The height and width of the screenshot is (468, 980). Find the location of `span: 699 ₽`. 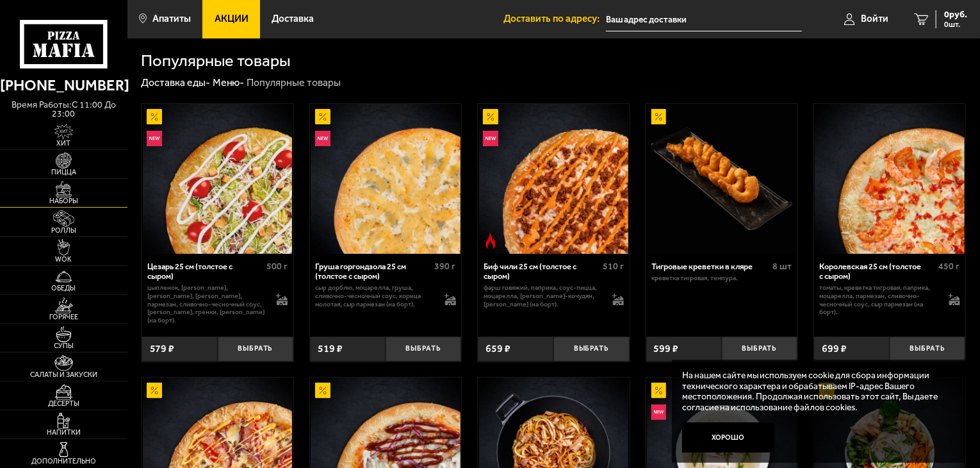

span: 699 ₽ is located at coordinates (834, 349).